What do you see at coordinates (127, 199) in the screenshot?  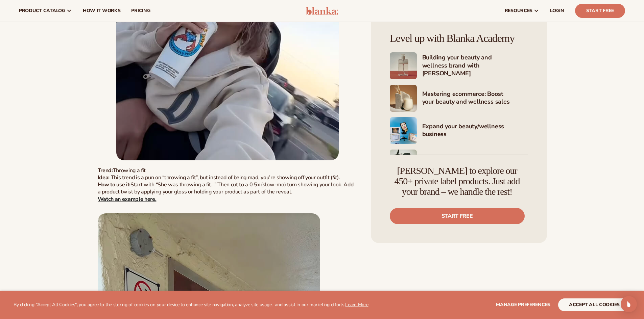 I see `a: Watch an example here.` at bounding box center [127, 199].